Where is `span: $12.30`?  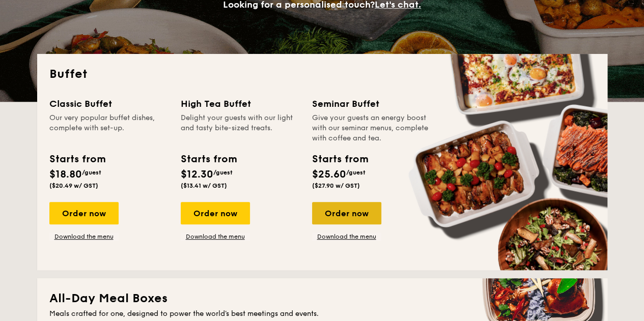 span: $12.30 is located at coordinates (197, 174).